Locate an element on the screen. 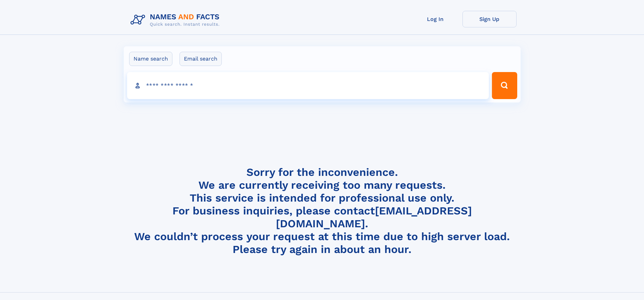 The width and height of the screenshot is (644, 300). input: search input is located at coordinates (308, 86).